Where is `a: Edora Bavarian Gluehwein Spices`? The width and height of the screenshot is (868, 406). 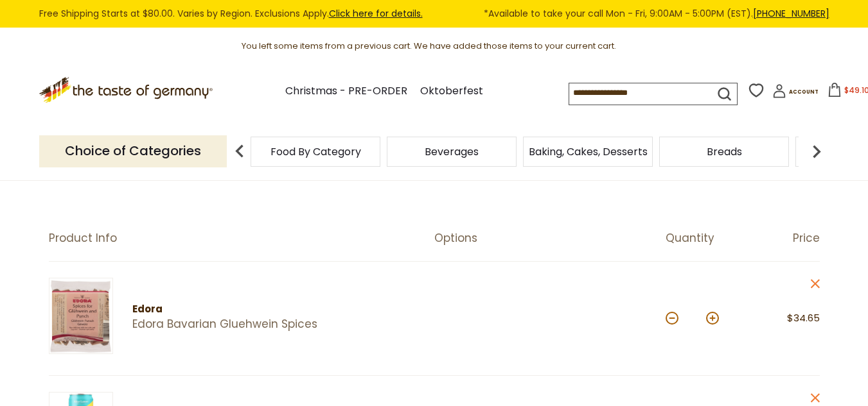
a: Edora Bavarian Gluehwein Spices is located at coordinates (271, 324).